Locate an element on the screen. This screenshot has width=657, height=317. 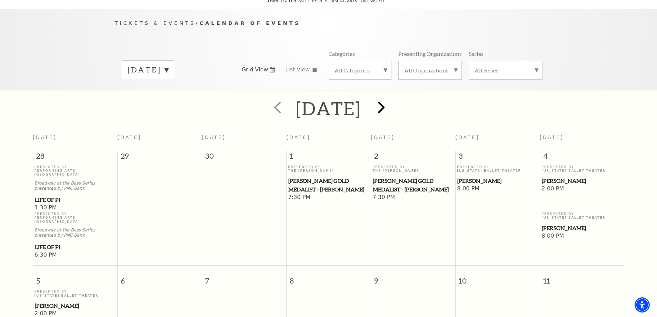
div: Accessibility Menu is located at coordinates (642, 305).